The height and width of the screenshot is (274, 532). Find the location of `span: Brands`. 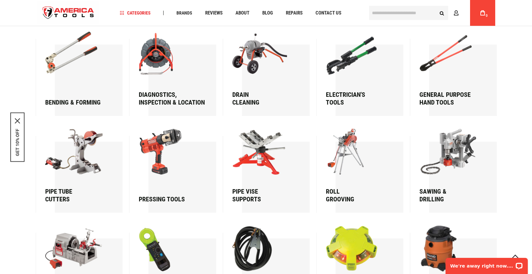

span: Brands is located at coordinates (184, 13).